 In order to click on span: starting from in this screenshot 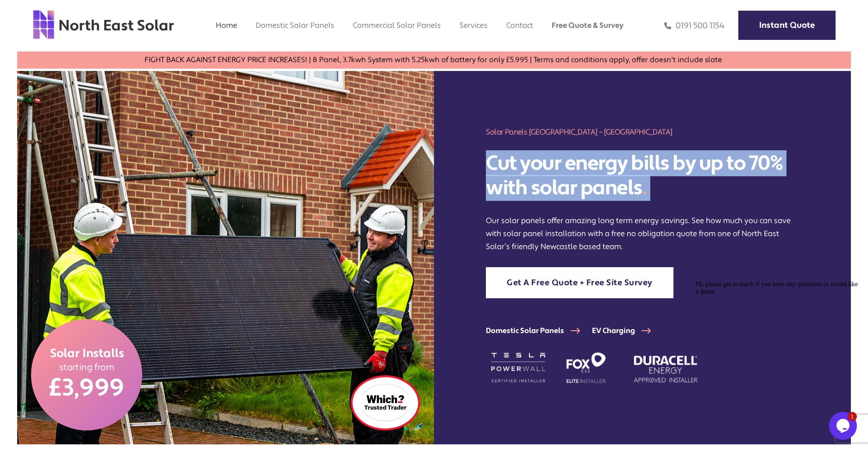, I will do `click(86, 366)`.